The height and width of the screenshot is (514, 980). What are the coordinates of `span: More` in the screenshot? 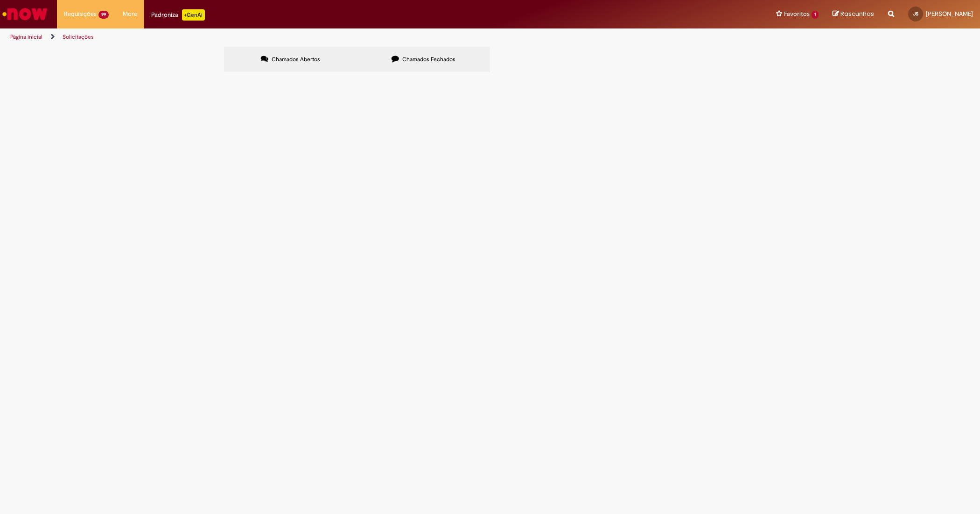 It's located at (130, 14).